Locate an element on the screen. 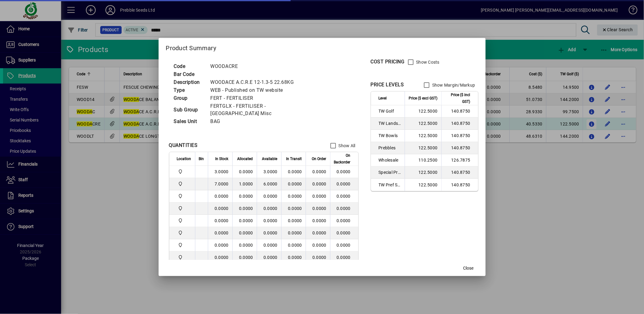 Image resolution: width=644 pixels, height=314 pixels. td: Type is located at coordinates (189, 91).